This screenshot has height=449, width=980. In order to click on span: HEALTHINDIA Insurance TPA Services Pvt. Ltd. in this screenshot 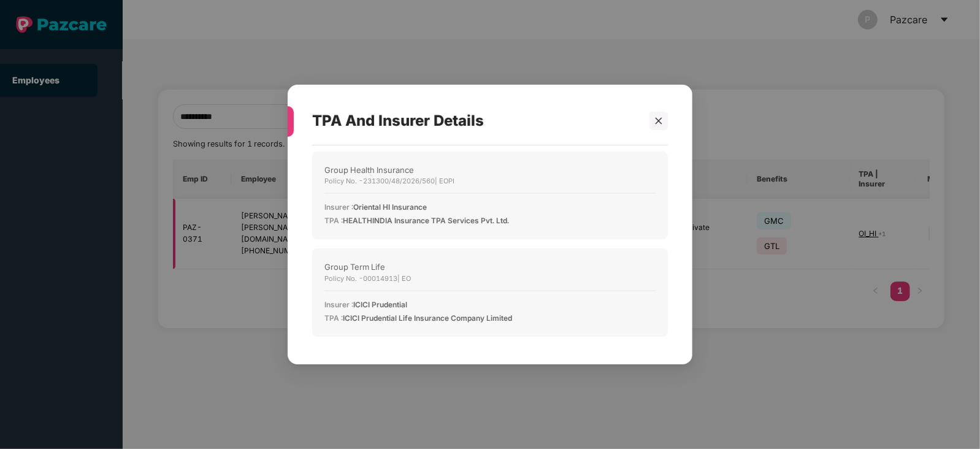, I will do `click(426, 220)`.